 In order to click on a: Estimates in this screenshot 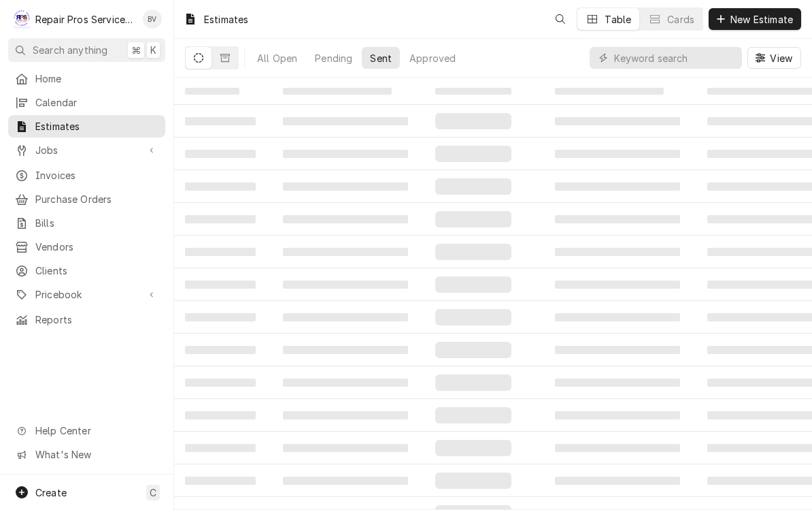, I will do `click(86, 125)`.